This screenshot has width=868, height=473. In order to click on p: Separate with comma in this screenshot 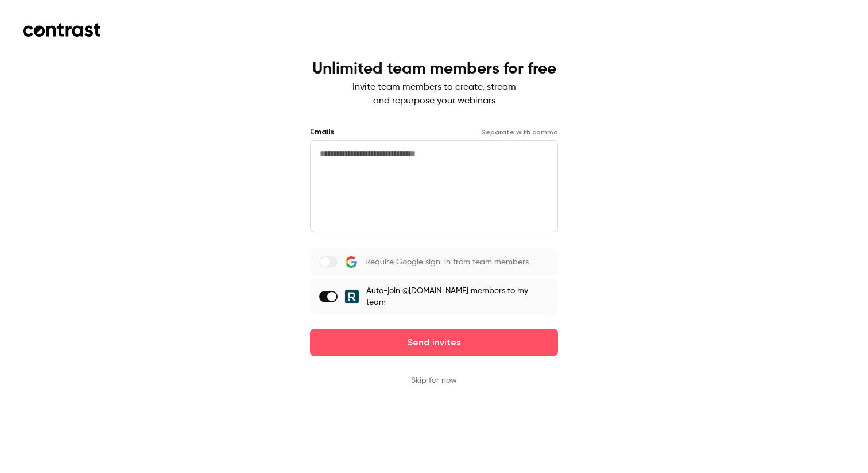, I will do `click(519, 132)`.